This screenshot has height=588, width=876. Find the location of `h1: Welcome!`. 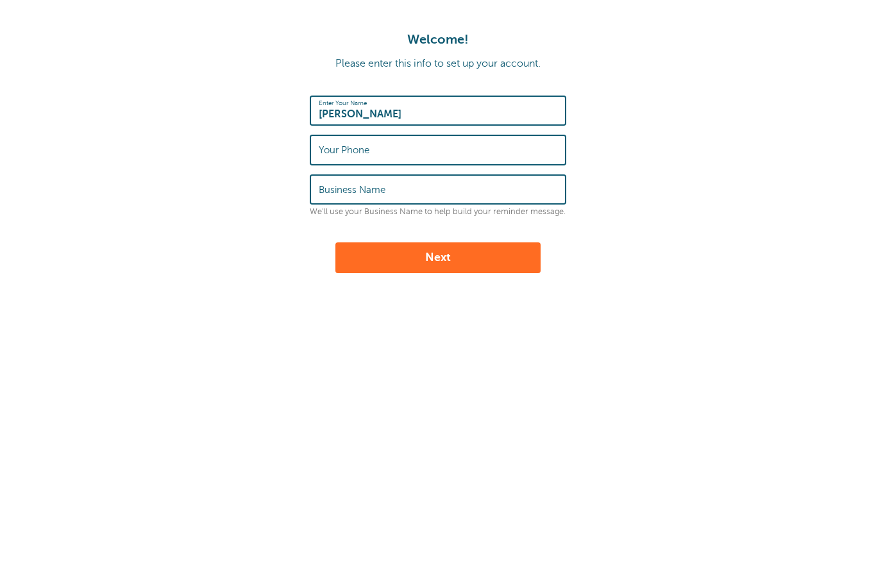

h1: Welcome! is located at coordinates (438, 40).